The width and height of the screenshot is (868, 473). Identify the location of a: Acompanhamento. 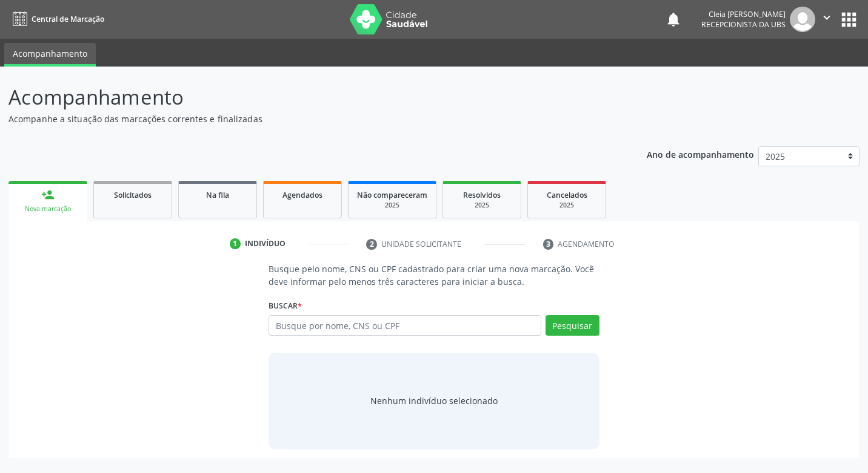
(50, 55).